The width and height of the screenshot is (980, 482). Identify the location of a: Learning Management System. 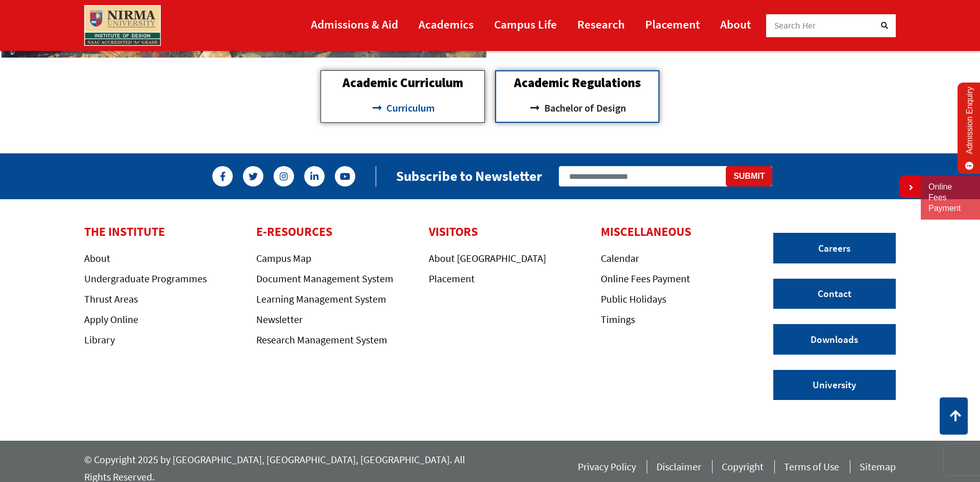
(321, 299).